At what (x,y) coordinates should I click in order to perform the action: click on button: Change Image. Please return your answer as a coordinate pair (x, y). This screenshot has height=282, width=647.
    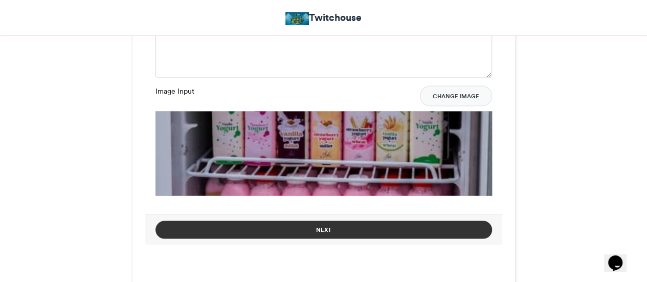
    Looking at the image, I should click on (456, 96).